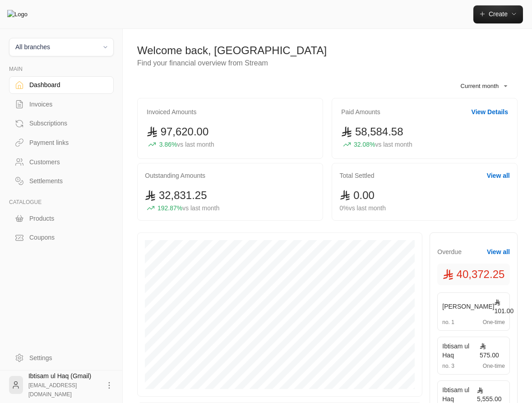  What do you see at coordinates (492, 351) in the screenshot?
I see `span: 575.00` at bounding box center [492, 351].